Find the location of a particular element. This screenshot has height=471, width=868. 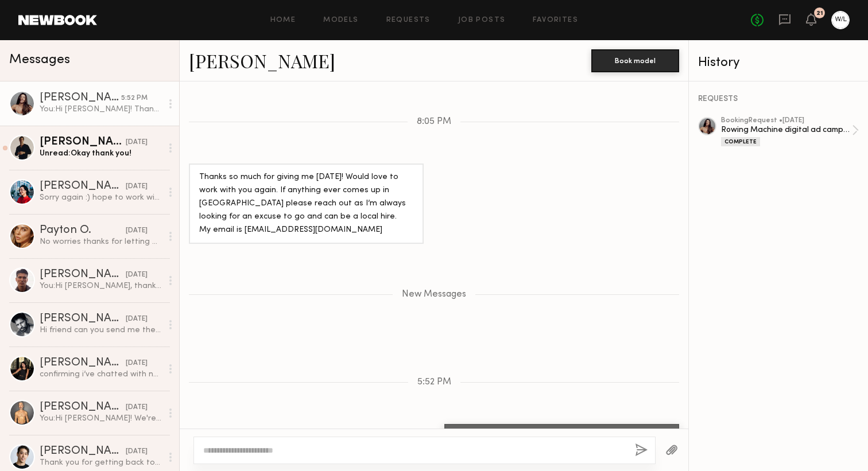

div: Payton O. is located at coordinates (83, 230).